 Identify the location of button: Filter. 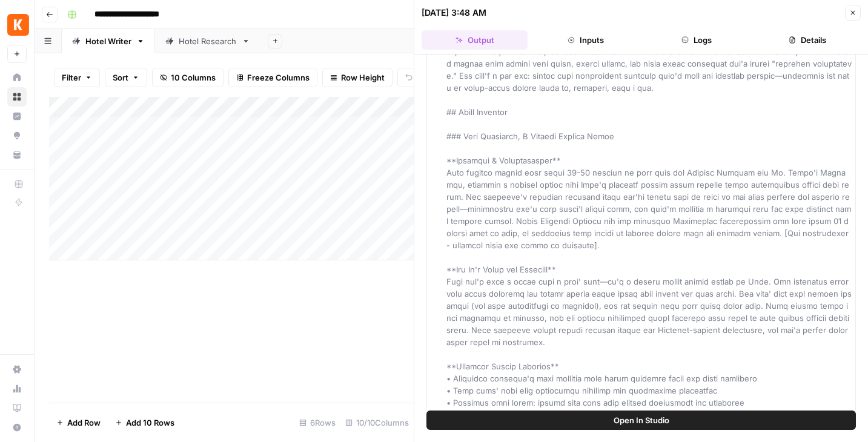
(77, 78).